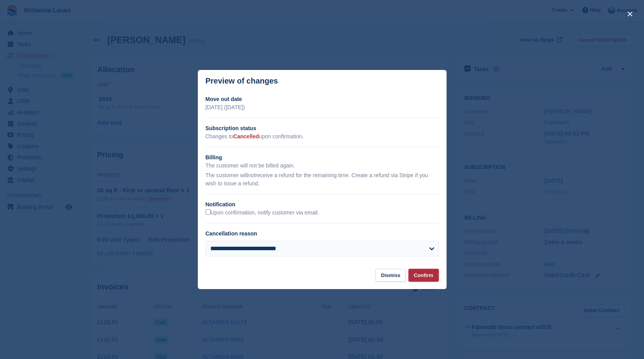  What do you see at coordinates (322, 99) in the screenshot?
I see `h2: Move out date` at bounding box center [322, 99].